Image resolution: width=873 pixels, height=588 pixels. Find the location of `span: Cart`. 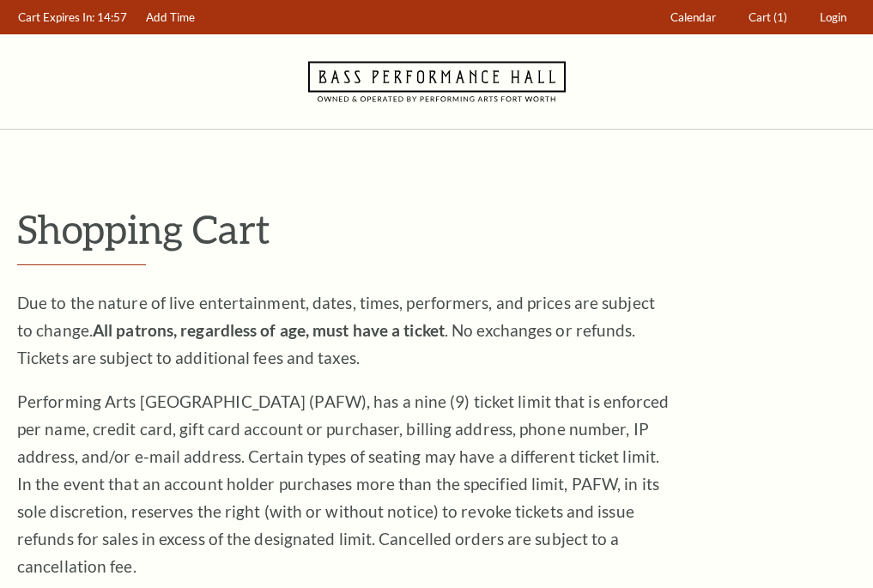

span: Cart is located at coordinates (760, 17).